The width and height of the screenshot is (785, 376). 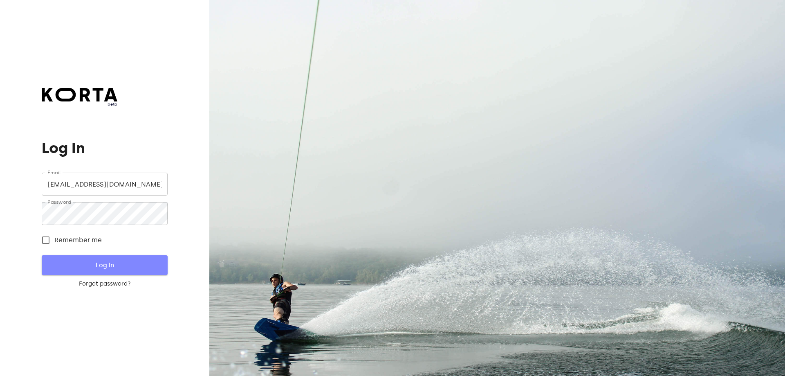 What do you see at coordinates (104, 265) in the screenshot?
I see `button: Log In` at bounding box center [104, 265].